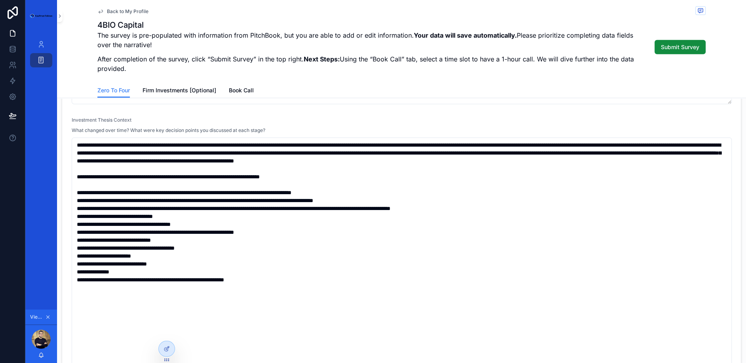 The height and width of the screenshot is (363, 746). Describe the element at coordinates (372, 40) in the screenshot. I see `p: The survey is pre-populated with information from PitchBook, but you are able to add or edit info...` at that location.